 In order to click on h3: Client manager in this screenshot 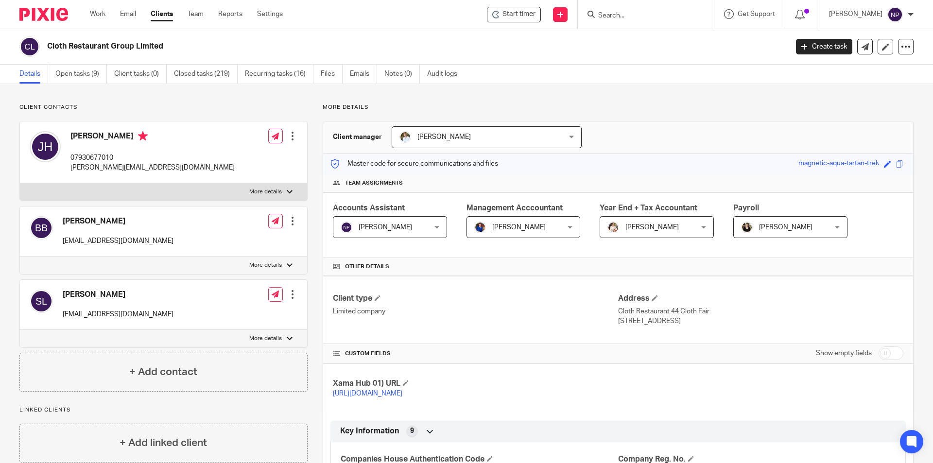, I will do `click(357, 137)`.